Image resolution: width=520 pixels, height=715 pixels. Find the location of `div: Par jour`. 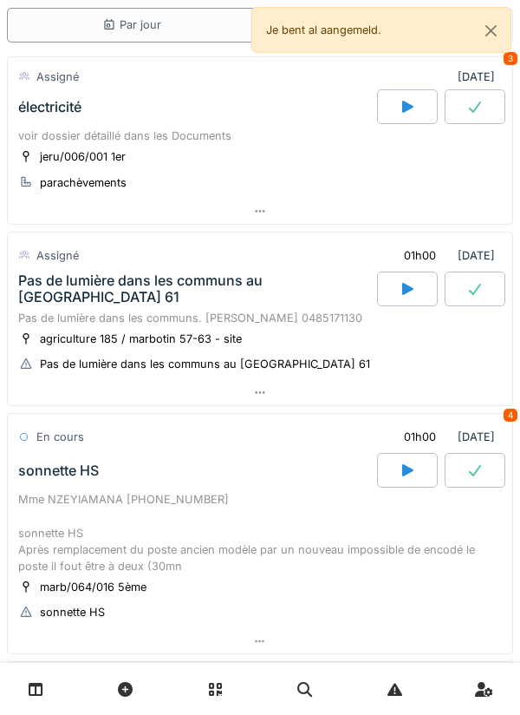

div: Par jour is located at coordinates (132, 24).